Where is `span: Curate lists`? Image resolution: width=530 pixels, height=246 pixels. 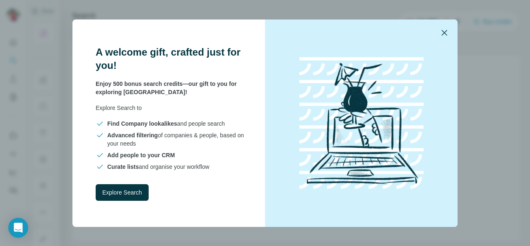 span: Curate lists is located at coordinates (123, 166).